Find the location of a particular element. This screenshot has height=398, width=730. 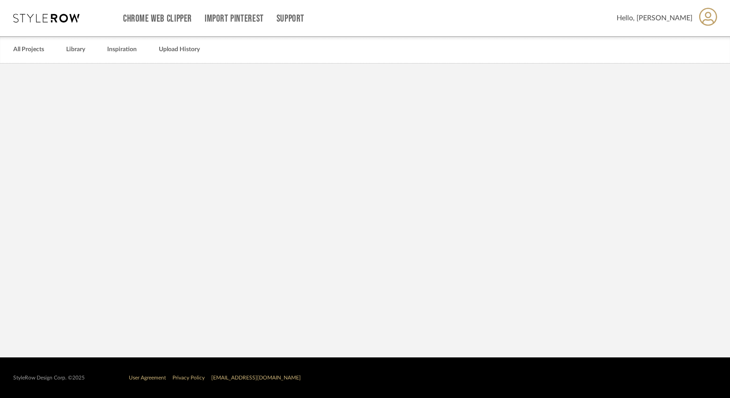

a: Chrome Web Clipper is located at coordinates (158, 19).